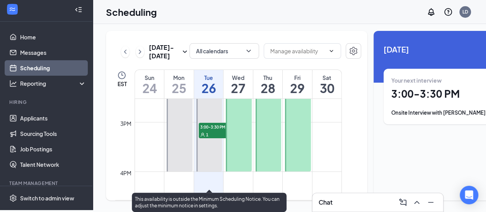 This screenshot has height=212, width=486. I want to click on svg: Notifications, so click(431, 12).